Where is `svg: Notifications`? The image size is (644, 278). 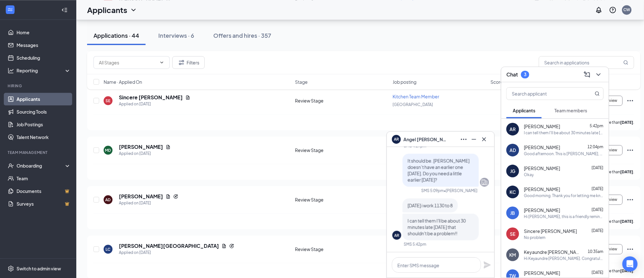
svg: Notifications is located at coordinates (599, 10).